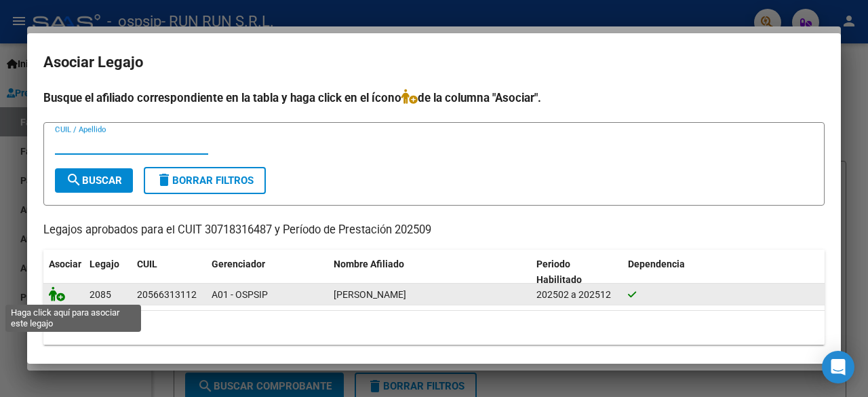 The image size is (868, 397). Describe the element at coordinates (576, 272) in the screenshot. I see `datatable-header-cell: Periodo Habilitado` at that location.